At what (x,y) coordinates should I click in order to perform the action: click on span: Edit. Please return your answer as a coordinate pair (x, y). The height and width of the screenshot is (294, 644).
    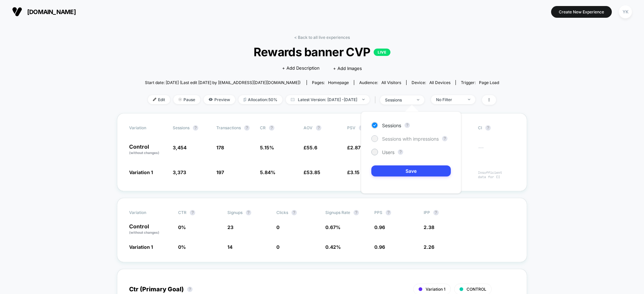
    Looking at the image, I should click on (159, 99).